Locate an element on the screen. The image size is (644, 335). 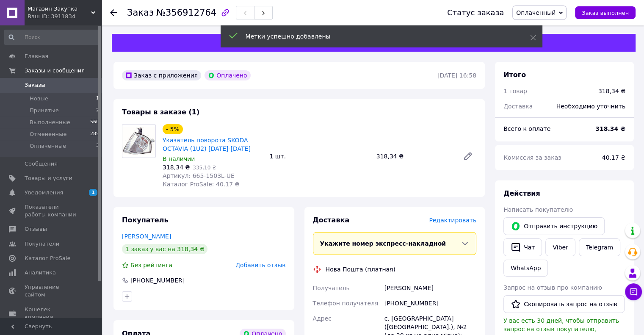
span: Заказы is located at coordinates (34, 85).